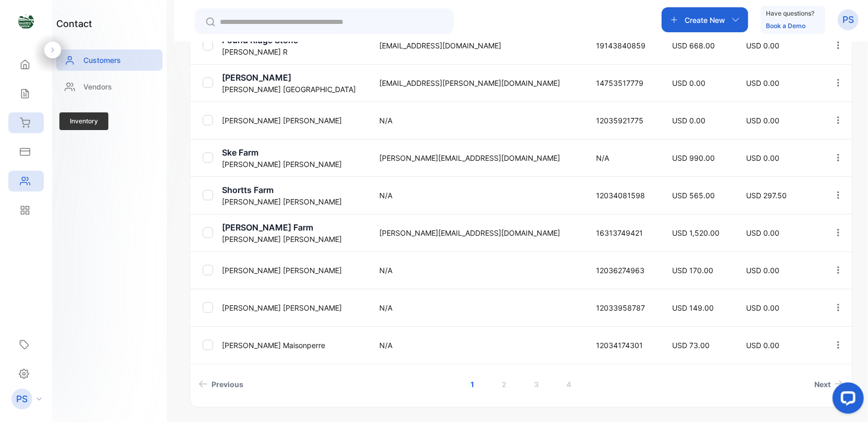 This screenshot has width=868, height=422. Describe the element at coordinates (505, 384) in the screenshot. I see `a: Page 2` at that location.